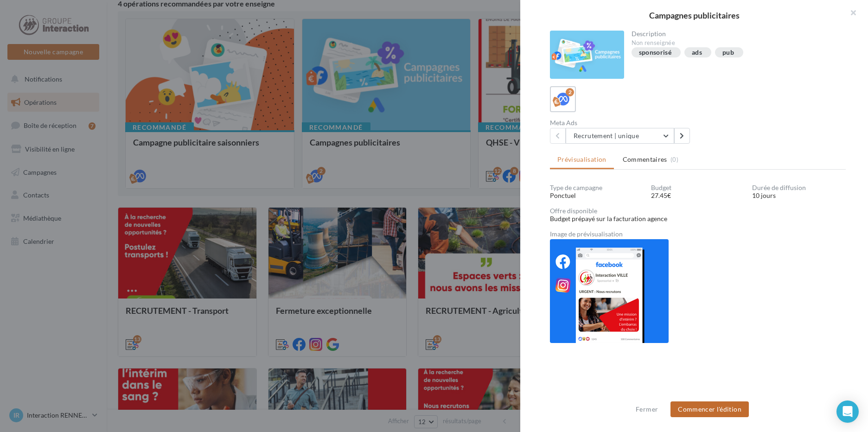  Describe the element at coordinates (799, 188) in the screenshot. I see `div: Durée de diffusion` at that location.